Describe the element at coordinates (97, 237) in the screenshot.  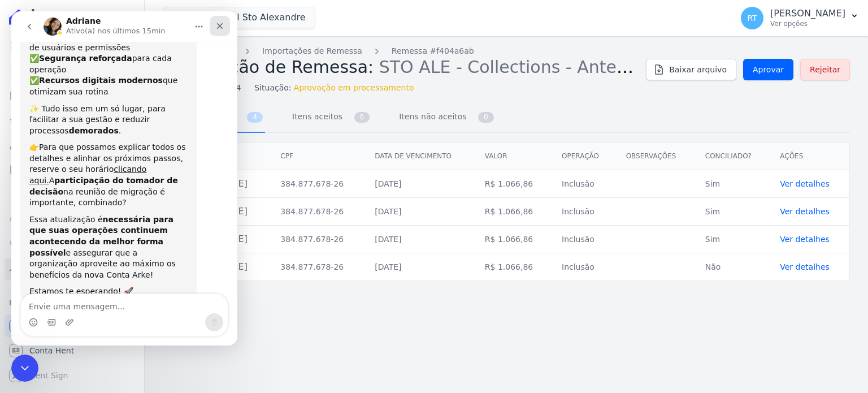
I see `div: Essa atualização é e assegurar que a organização aproveite ao máximo os benefícios da nova Conta ...` at that location.